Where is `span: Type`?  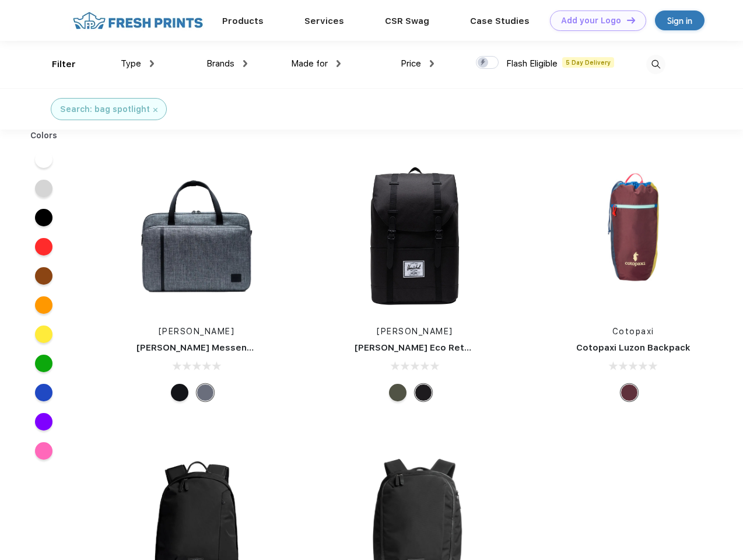 span: Type is located at coordinates (131, 63).